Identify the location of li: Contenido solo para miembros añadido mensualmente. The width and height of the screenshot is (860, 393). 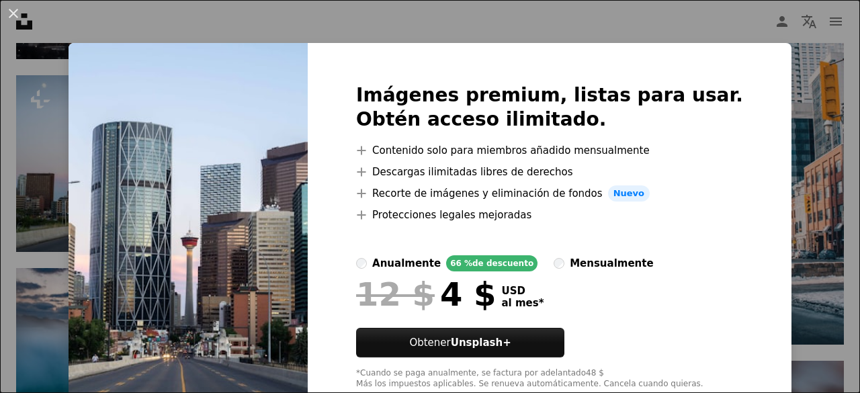
(549, 150).